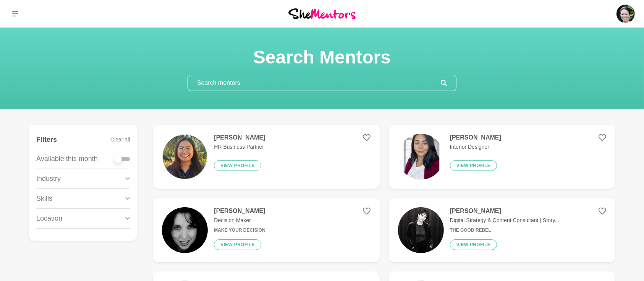 The image size is (644, 281). What do you see at coordinates (185, 230) in the screenshot?
I see `img: 443bca476f7facefe296c2c6ab68eb81e300ea47-400x400.jpg` at bounding box center [185, 230].